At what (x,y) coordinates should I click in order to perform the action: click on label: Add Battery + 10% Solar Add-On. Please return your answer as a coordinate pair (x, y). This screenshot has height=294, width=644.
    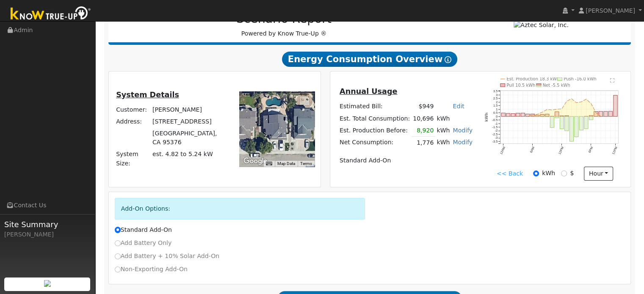
    Looking at the image, I should click on (167, 256).